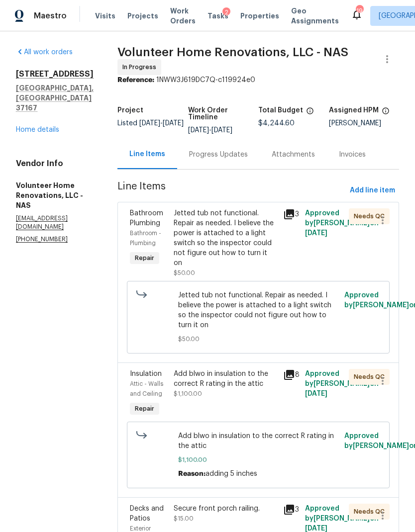 The width and height of the screenshot is (415, 532). Describe the element at coordinates (147, 514) in the screenshot. I see `span: Decks and Patios` at that location.